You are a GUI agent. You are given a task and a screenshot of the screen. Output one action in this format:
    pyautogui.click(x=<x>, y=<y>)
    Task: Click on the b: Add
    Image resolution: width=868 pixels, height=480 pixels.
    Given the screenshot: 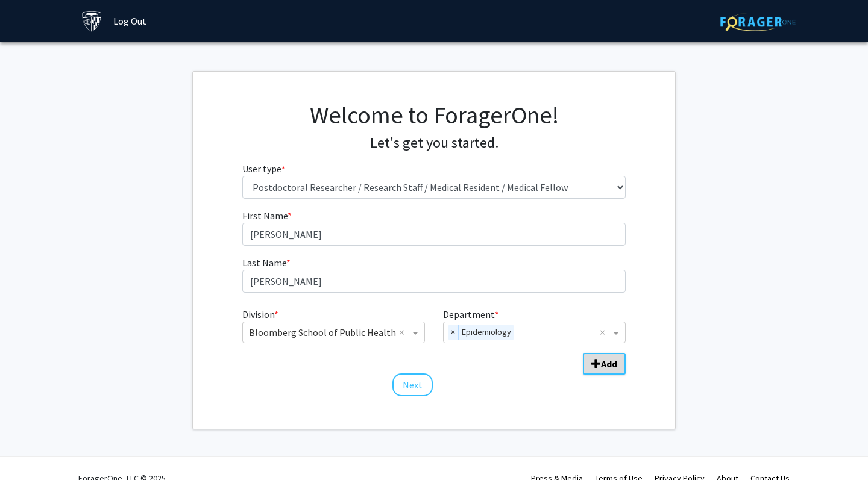 What is the action you would take?
    pyautogui.click(x=609, y=364)
    